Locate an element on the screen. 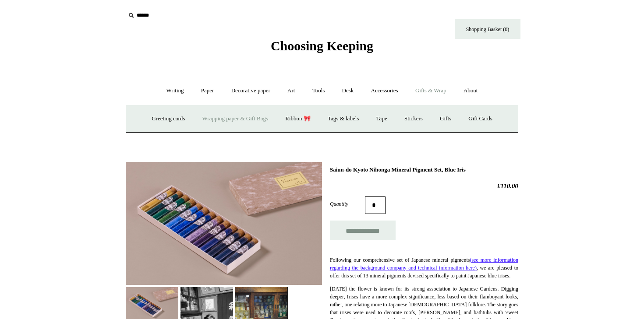 Image resolution: width=644 pixels, height=319 pixels. img: Saiun-do Kyoto Nihonga Mineral Pigment Set, Blue Iris is located at coordinates (224, 223).